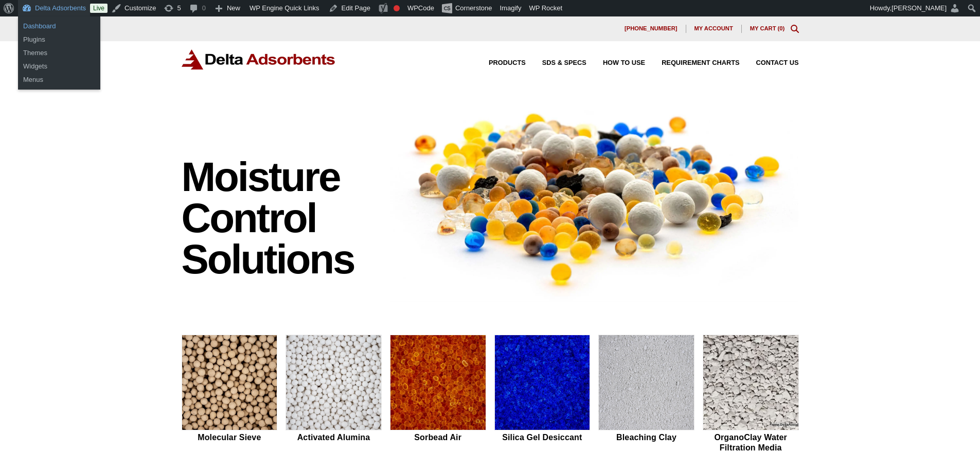 The image size is (980, 469). What do you see at coordinates (542, 437) in the screenshot?
I see `h2: Silica Gel Desiccant` at bounding box center [542, 437].